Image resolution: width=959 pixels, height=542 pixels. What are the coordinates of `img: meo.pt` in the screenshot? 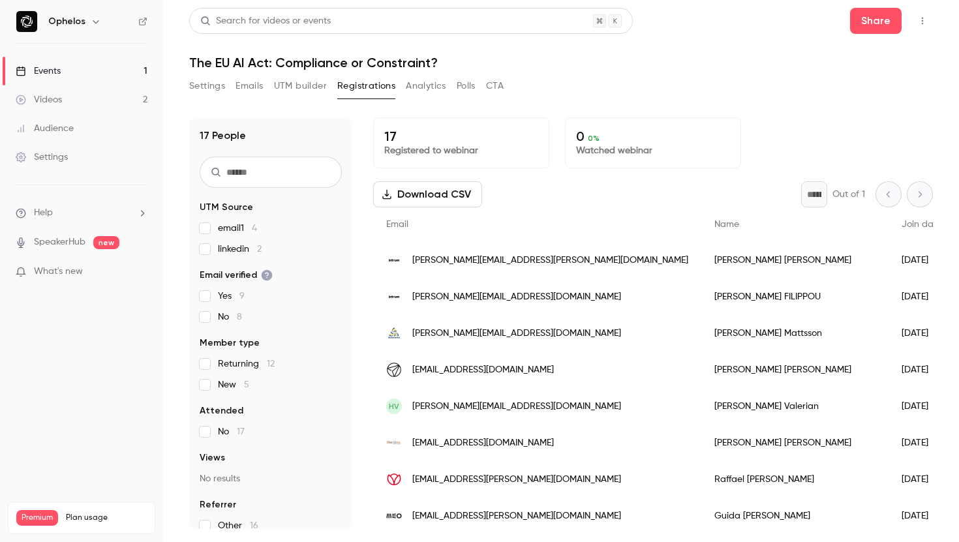 It's located at (394, 516).